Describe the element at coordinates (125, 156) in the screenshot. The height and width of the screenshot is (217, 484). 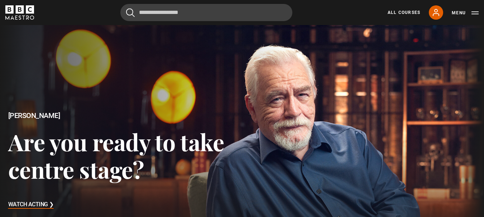
I see `h3: Are you ready to take centre stage?` at that location.